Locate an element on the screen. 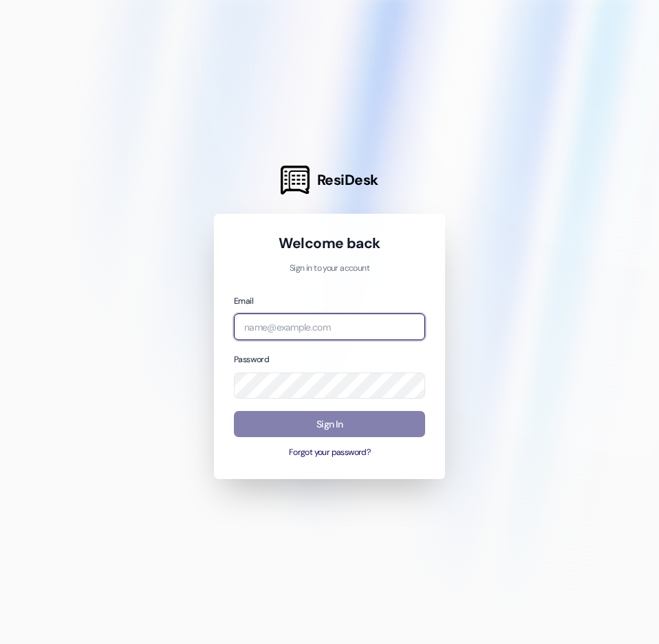 The width and height of the screenshot is (659, 644). h1: Welcome back is located at coordinates (330, 243).